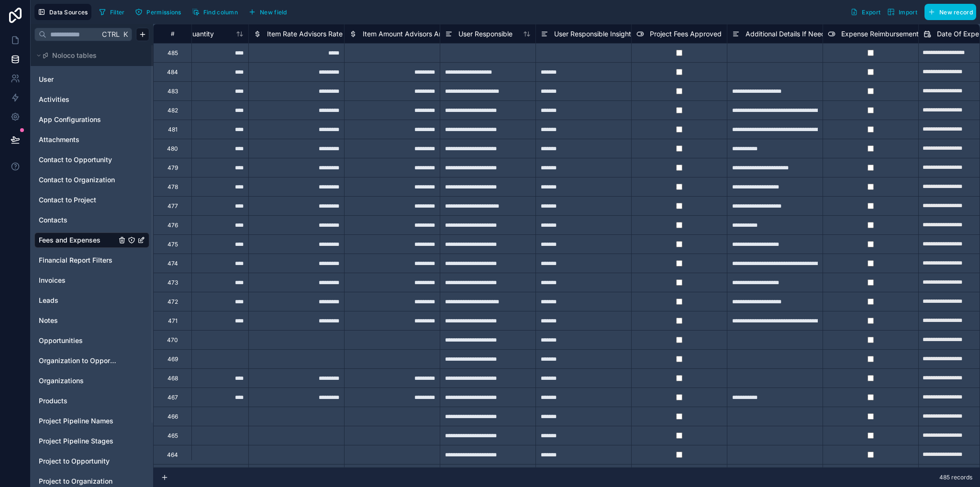 This screenshot has width=980, height=487. I want to click on div: App Configurations, so click(92, 119).